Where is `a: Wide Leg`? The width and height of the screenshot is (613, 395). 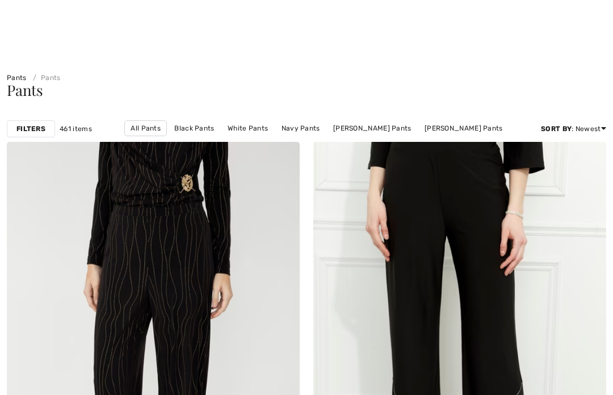 a: Wide Leg is located at coordinates (372, 144).